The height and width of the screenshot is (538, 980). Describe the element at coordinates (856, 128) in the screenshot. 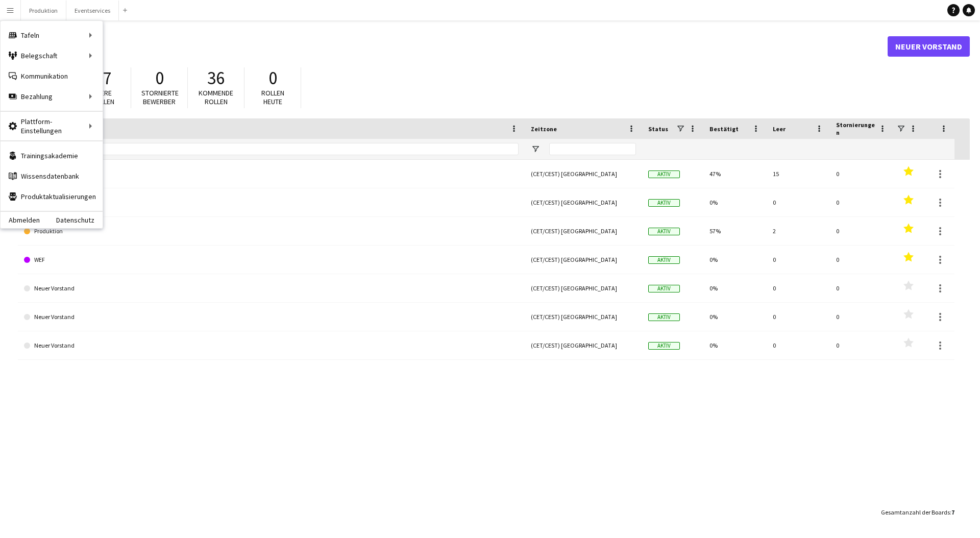

I see `span: Stornierungen` at that location.